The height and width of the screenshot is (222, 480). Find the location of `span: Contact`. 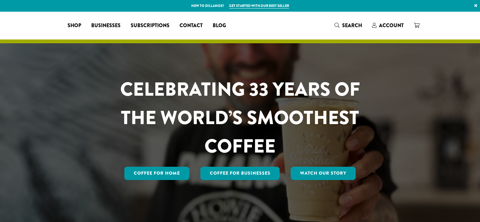

span: Contact is located at coordinates (191, 26).